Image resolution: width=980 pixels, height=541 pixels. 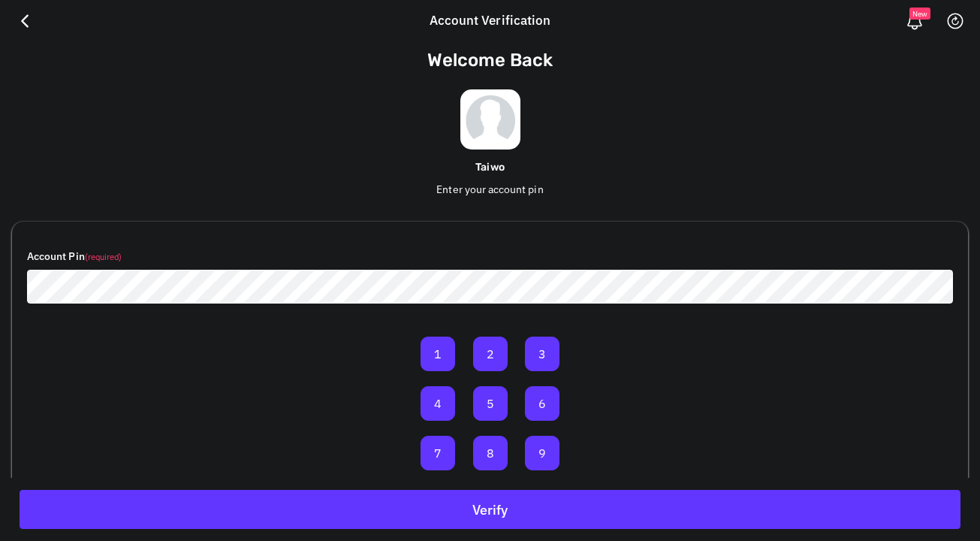 What do you see at coordinates (489, 21) in the screenshot?
I see `div: Account Verification` at bounding box center [489, 21].